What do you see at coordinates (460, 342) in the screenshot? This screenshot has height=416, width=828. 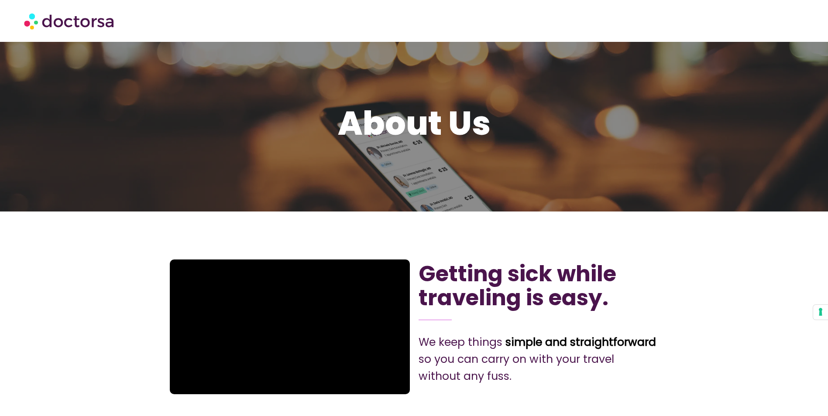 I see `span: We keep things` at bounding box center [460, 342].